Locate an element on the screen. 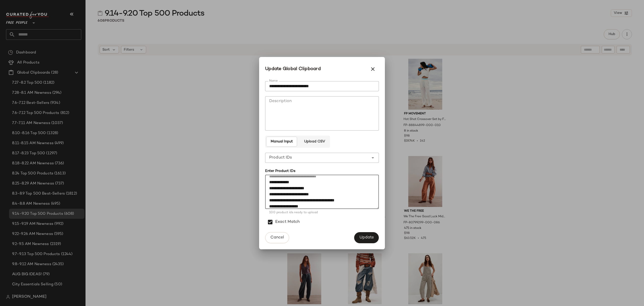 This screenshot has width=644, height=306. span: Update is located at coordinates (367, 237).